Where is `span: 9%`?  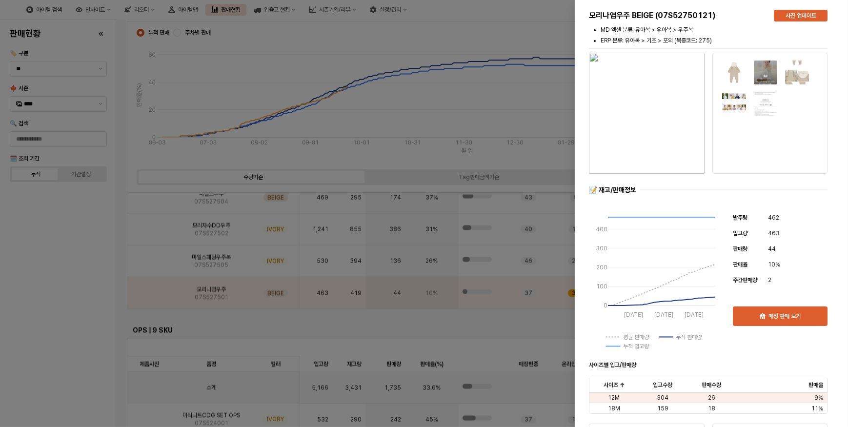
span: 9% is located at coordinates (819, 398).